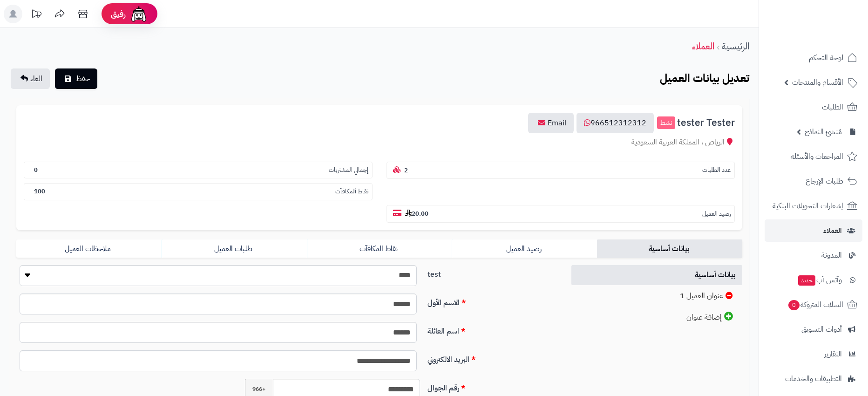  Describe the element at coordinates (816, 305) in the screenshot. I see `span: السلات المتروكة` at that location.